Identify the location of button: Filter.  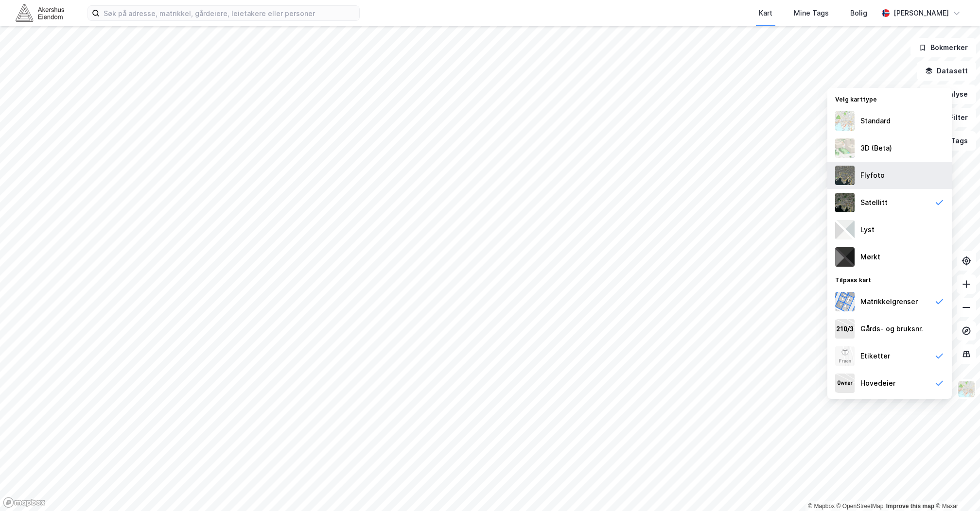
(952, 117).